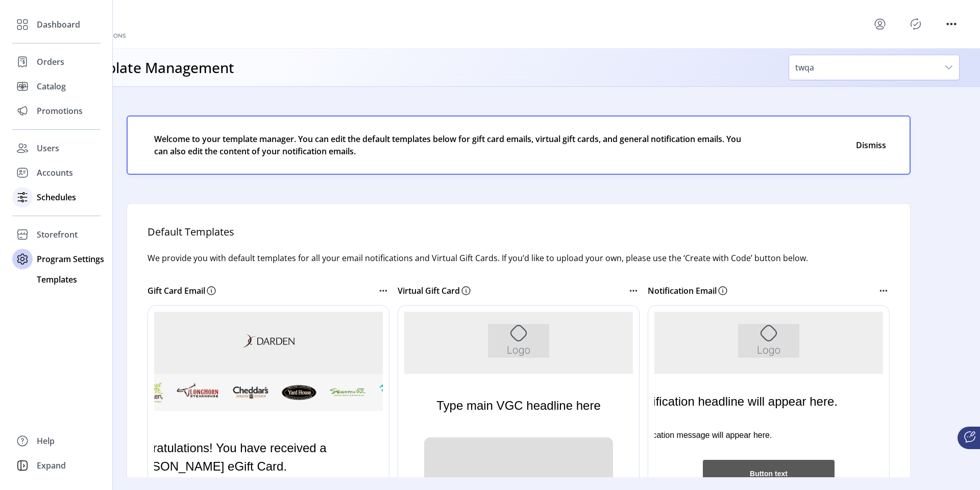 This screenshot has width=980, height=490. What do you see at coordinates (153, 234) in the screenshot?
I see `p: Type main email headline here` at bounding box center [153, 234].